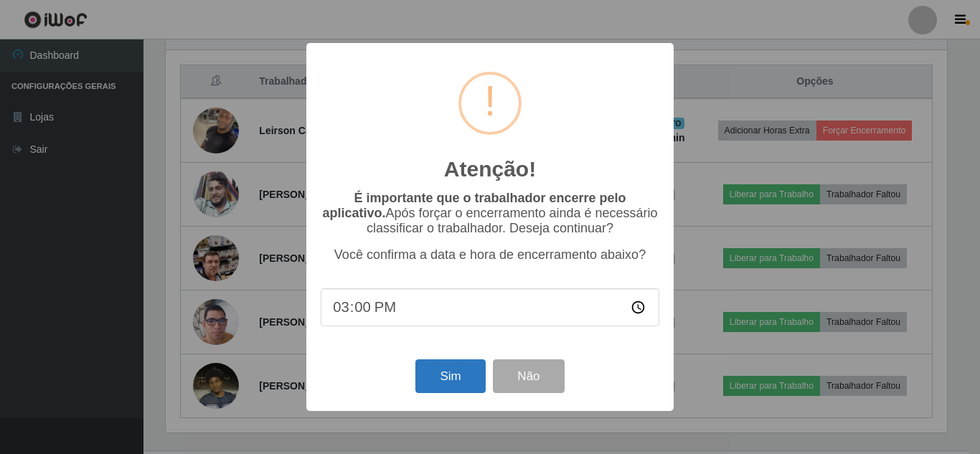  Describe the element at coordinates (490, 169) in the screenshot. I see `h2: Atenção!` at that location.